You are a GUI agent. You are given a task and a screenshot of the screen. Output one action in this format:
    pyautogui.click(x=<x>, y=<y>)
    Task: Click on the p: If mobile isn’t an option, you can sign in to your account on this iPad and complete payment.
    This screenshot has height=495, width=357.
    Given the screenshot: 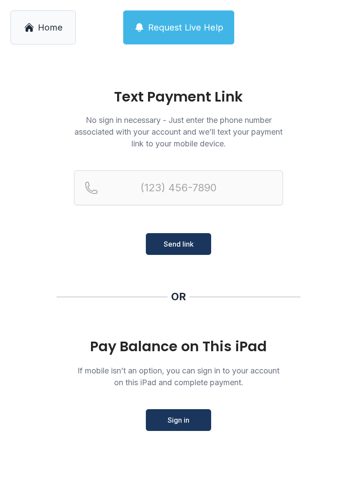 What is the action you would take?
    pyautogui.click(x=179, y=377)
    